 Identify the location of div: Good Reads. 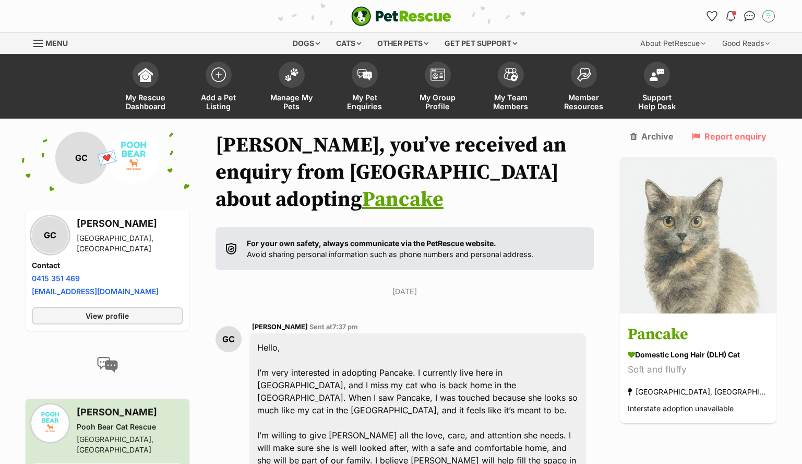
(746, 43).